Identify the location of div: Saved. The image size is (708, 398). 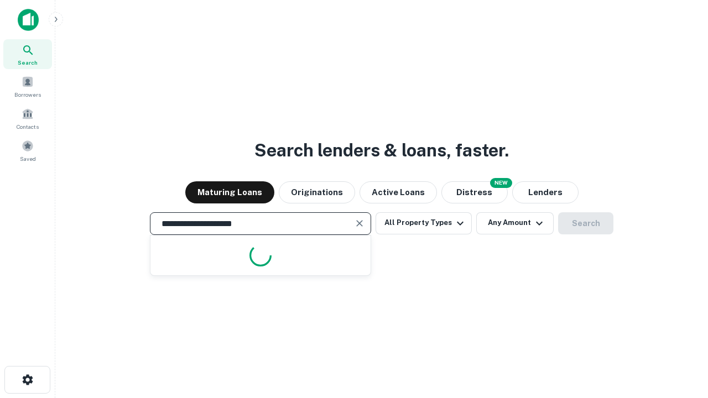
(28, 150).